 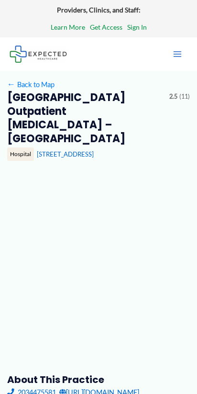 I want to click on a: Sign In, so click(x=137, y=27).